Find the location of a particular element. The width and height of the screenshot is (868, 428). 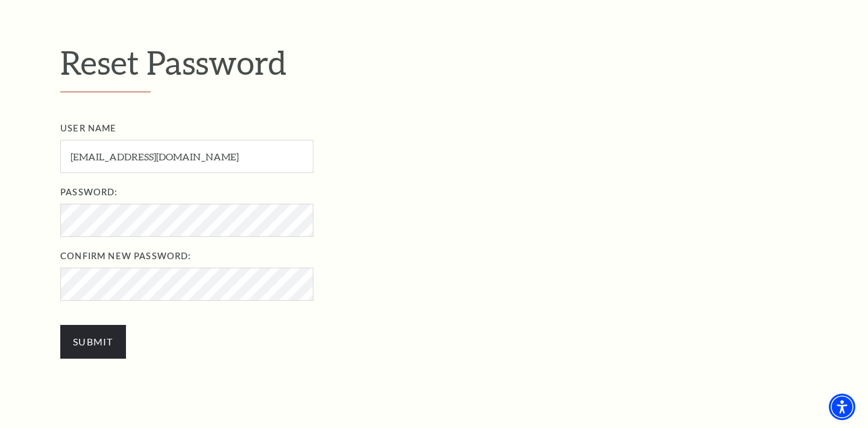

label: Confirm New Password: is located at coordinates (447, 257).